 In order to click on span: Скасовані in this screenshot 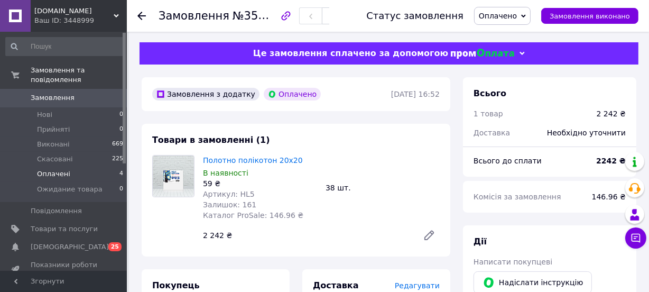, I will do `click(55, 159)`.